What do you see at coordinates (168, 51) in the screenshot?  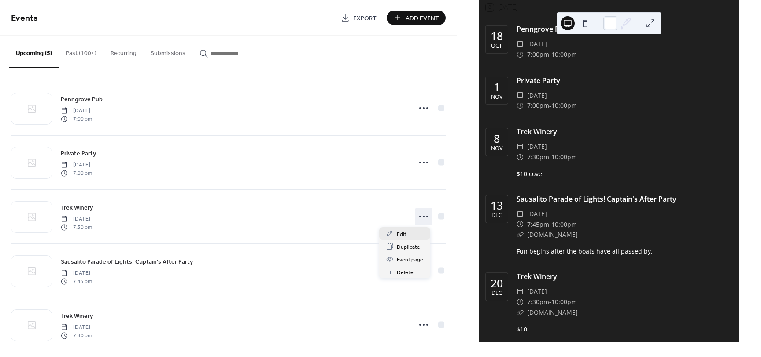 I see `button: Submissions` at bounding box center [168, 51].